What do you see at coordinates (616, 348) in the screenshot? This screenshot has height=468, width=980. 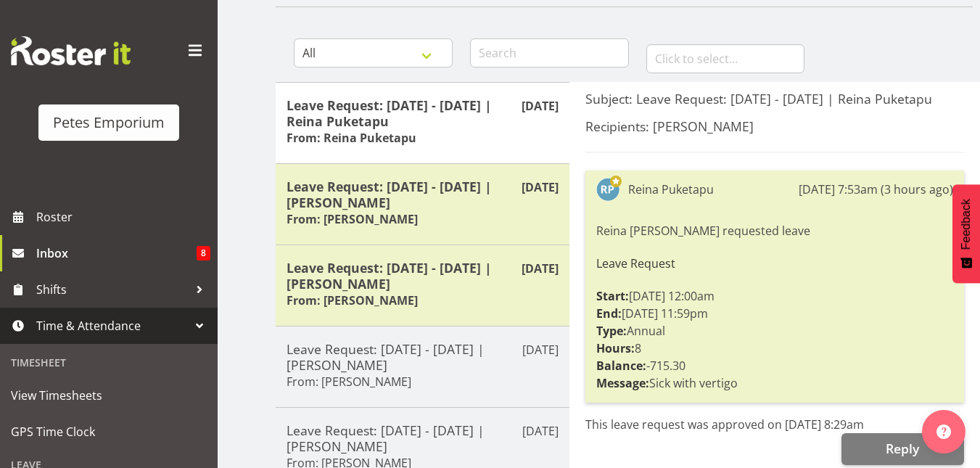 I see `strong: Hours:` at bounding box center [616, 348].